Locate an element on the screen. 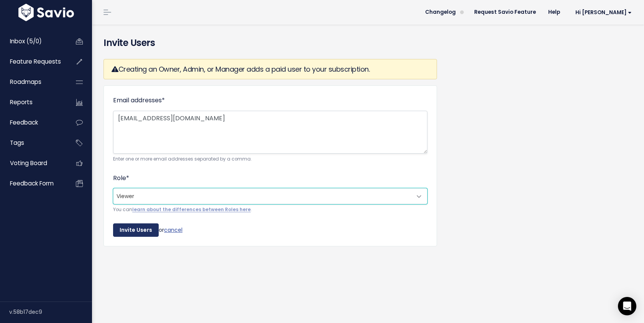 Image resolution: width=644 pixels, height=323 pixels. h3: Creating an Owner, Admin, or Manager adds a paid user to your subscription. is located at coordinates (270, 69).